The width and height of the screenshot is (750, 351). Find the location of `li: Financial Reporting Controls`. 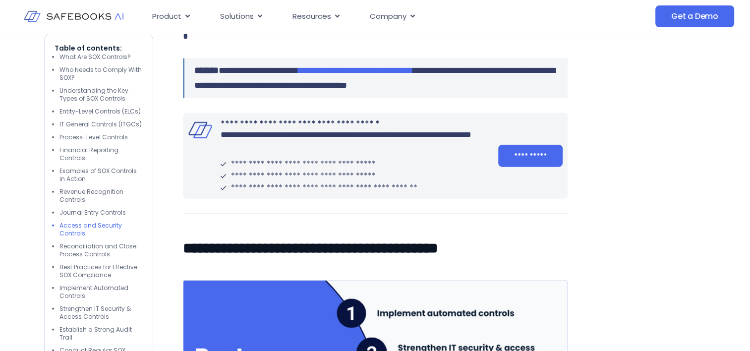

li: Financial Reporting Controls is located at coordinates (101, 155).